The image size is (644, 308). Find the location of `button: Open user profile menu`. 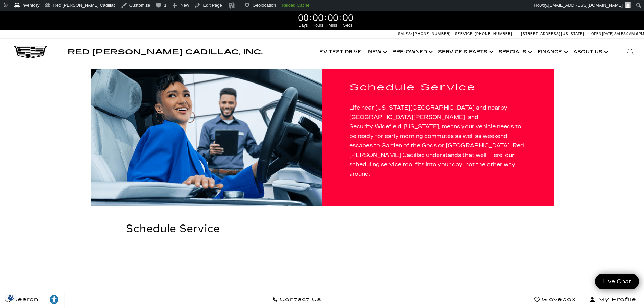

button: Open user profile menu is located at coordinates (613, 300).